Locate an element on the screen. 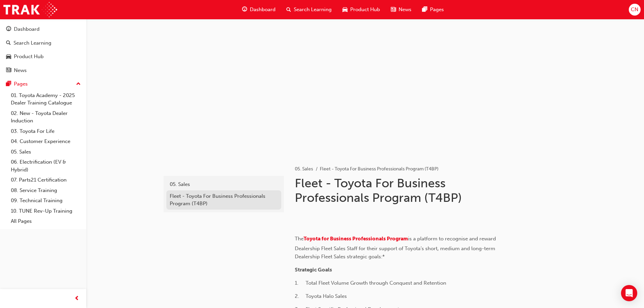 This screenshot has height=308, width=644. a: pages-iconPages is located at coordinates (433, 9).